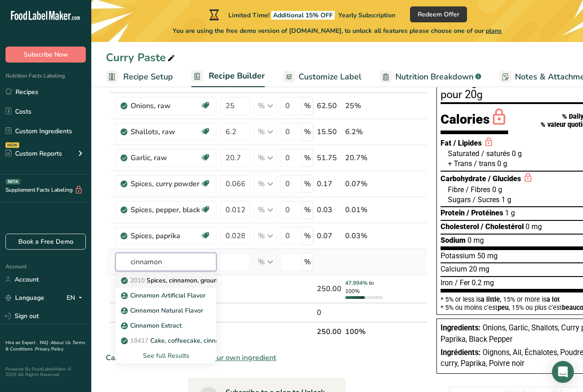  Describe the element at coordinates (166, 356) in the screenshot. I see `div: See full Results` at that location.